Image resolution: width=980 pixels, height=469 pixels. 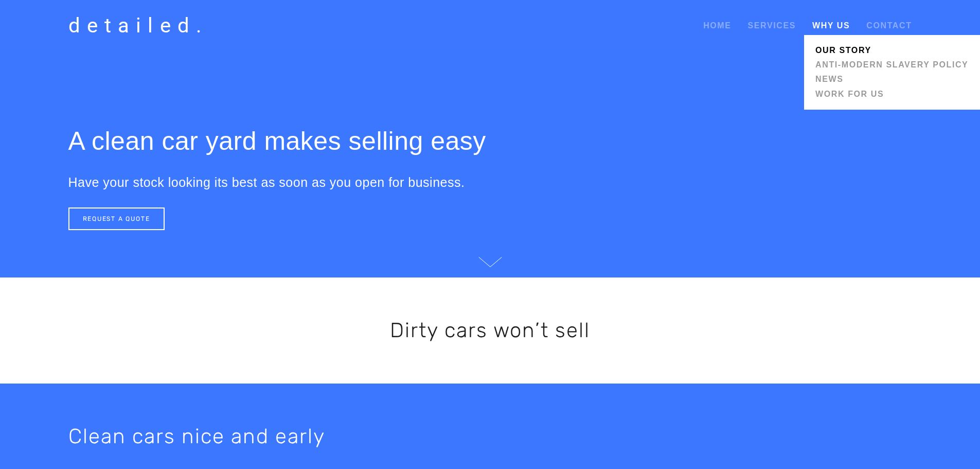 What do you see at coordinates (892, 94) in the screenshot?
I see `a: Work for us` at bounding box center [892, 94].